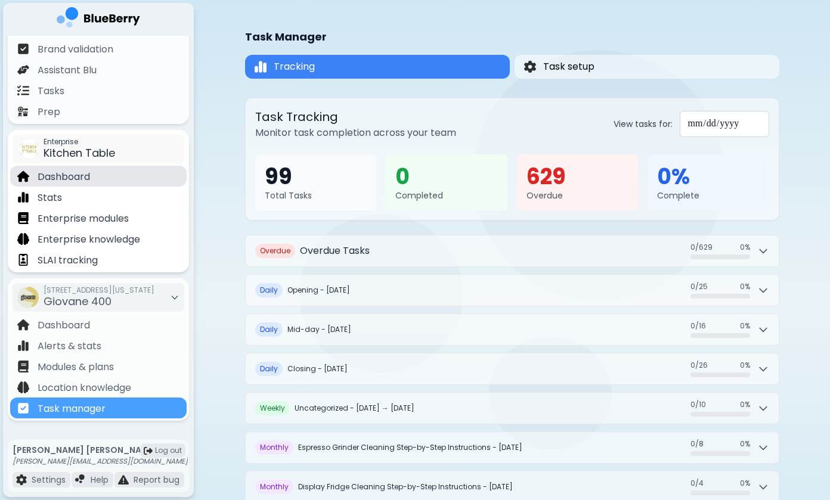  I want to click on span: Kitchen Table, so click(79, 153).